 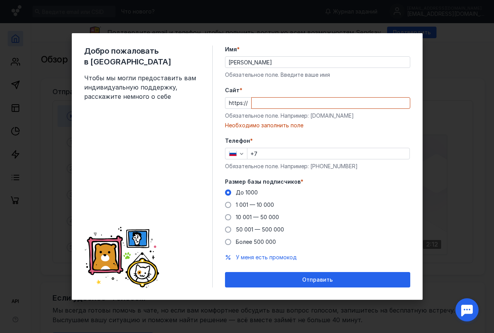 I want to click on span: До 1000, so click(x=246, y=192).